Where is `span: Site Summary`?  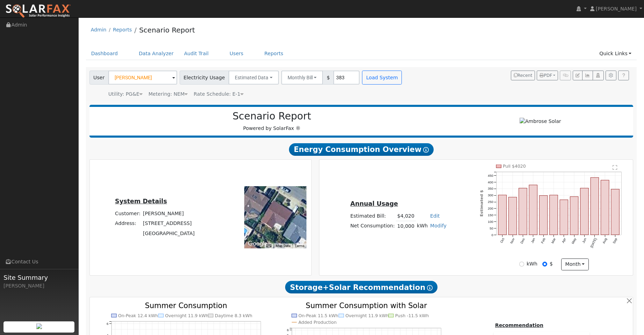 span: Site Summary is located at coordinates (39, 278).